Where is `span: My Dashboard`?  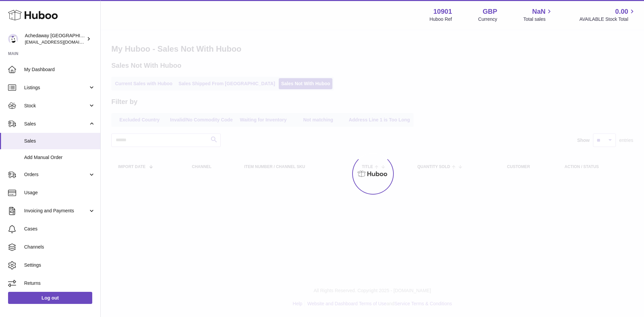 span: My Dashboard is located at coordinates (60, 69).